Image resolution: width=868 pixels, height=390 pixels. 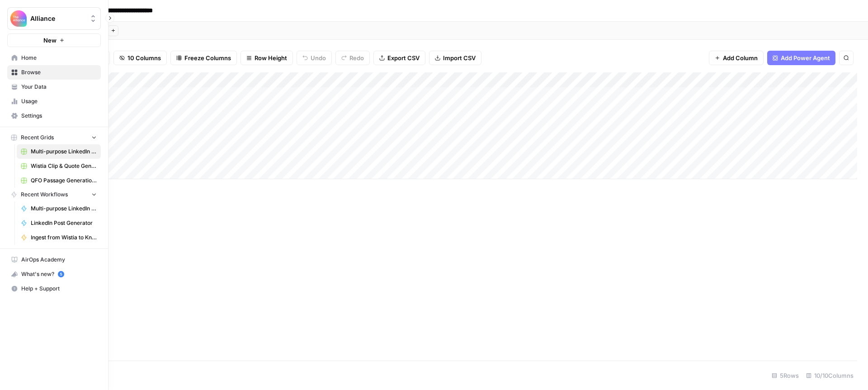 What do you see at coordinates (59, 209) in the screenshot?
I see `a: Multi-purpose LinkedIn Workflow` at bounding box center [59, 209].